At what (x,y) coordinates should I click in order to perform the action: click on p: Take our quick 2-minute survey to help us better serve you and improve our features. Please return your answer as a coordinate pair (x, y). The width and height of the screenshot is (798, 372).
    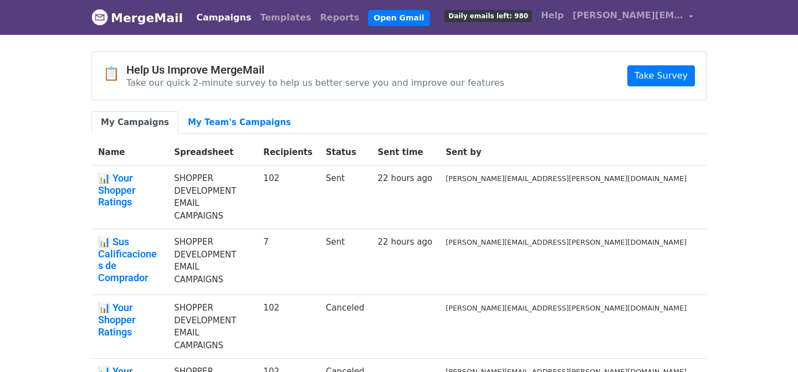
    Looking at the image, I should click on (315, 83).